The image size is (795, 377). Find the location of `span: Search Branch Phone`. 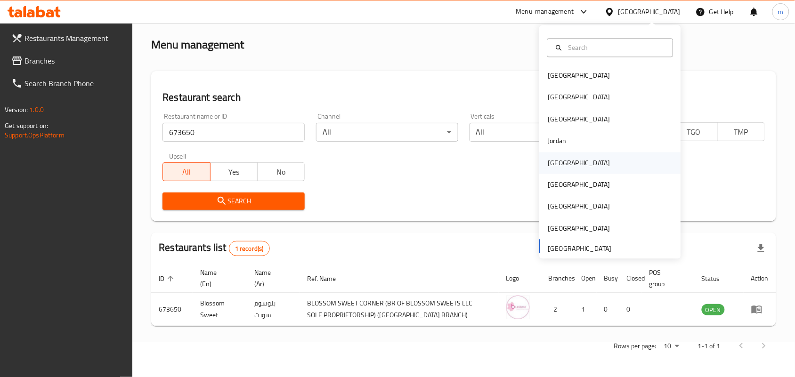

span: Search Branch Phone is located at coordinates (75, 83).